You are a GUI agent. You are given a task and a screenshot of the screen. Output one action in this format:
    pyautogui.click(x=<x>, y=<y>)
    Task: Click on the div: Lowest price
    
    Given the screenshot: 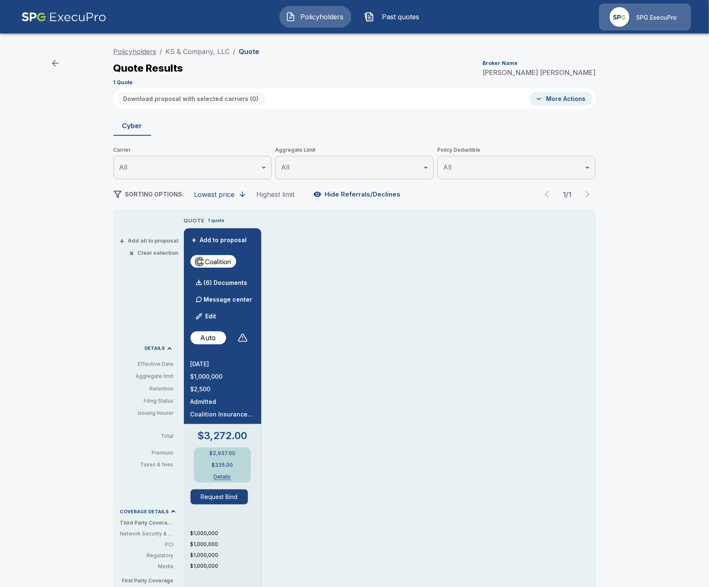 What is the action you would take?
    pyautogui.click(x=215, y=194)
    